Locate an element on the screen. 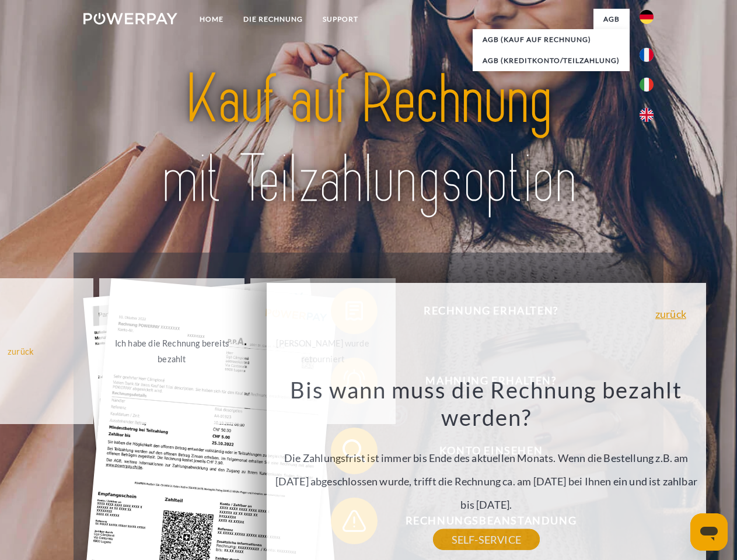 Image resolution: width=737 pixels, height=560 pixels. a: SUPPORT is located at coordinates (341, 19).